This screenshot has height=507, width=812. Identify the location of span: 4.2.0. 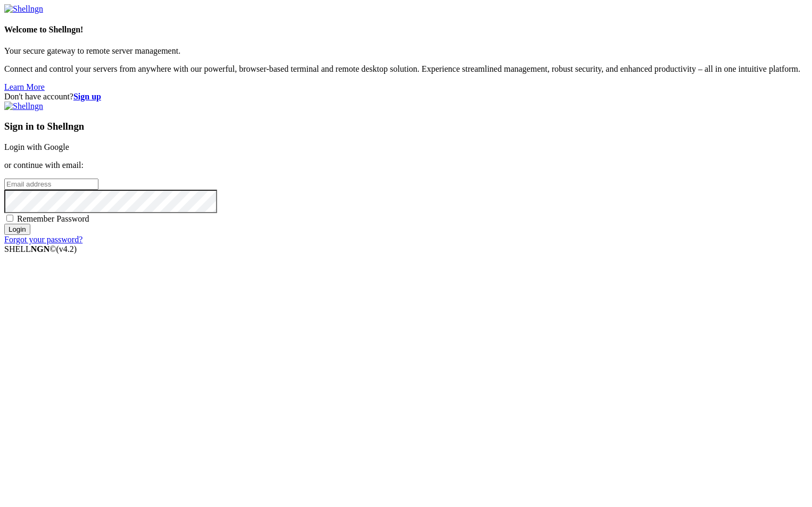
(66, 249).